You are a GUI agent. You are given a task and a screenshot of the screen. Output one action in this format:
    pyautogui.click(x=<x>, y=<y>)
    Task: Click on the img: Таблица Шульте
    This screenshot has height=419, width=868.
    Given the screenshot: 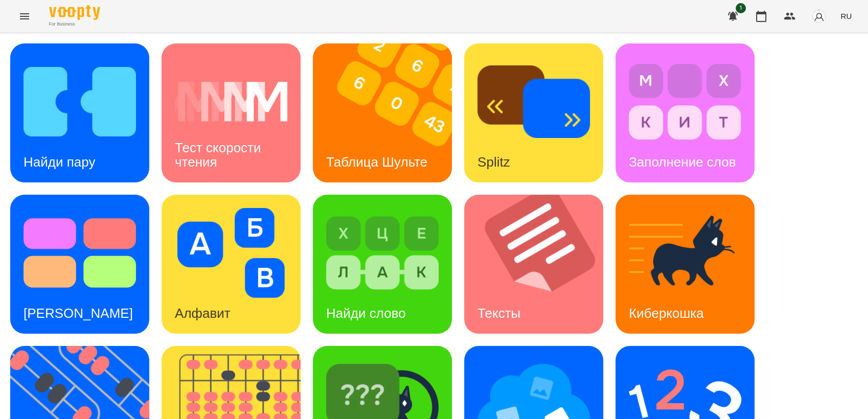 What is the action you would take?
    pyautogui.click(x=389, y=113)
    